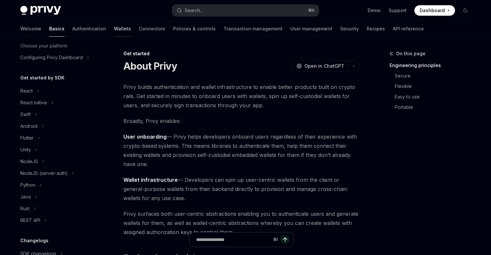 The height and width of the screenshot is (255, 491). What do you see at coordinates (57, 126) in the screenshot?
I see `button: Toggle Android section` at bounding box center [57, 126].